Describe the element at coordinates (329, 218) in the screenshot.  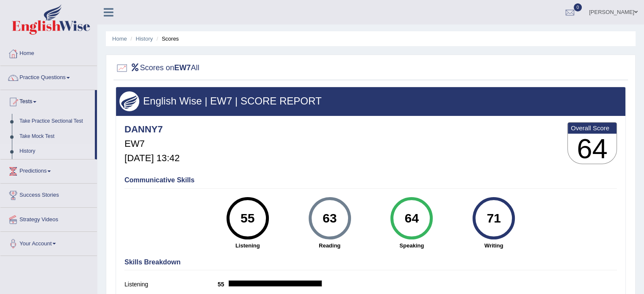
I see `div: 63` at that location.